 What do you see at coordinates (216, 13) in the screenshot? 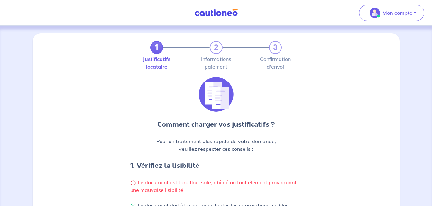
I see `img: Cautioneo` at bounding box center [216, 13].